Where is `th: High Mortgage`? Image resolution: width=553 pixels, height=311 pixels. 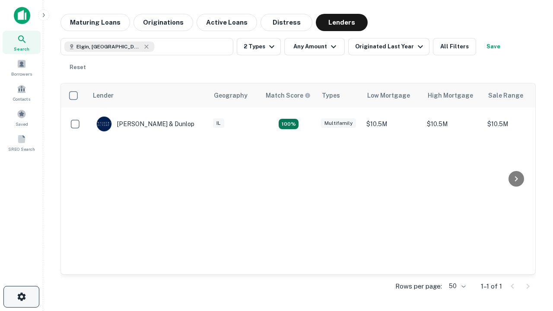
th: High Mortgage is located at coordinates (453, 95).